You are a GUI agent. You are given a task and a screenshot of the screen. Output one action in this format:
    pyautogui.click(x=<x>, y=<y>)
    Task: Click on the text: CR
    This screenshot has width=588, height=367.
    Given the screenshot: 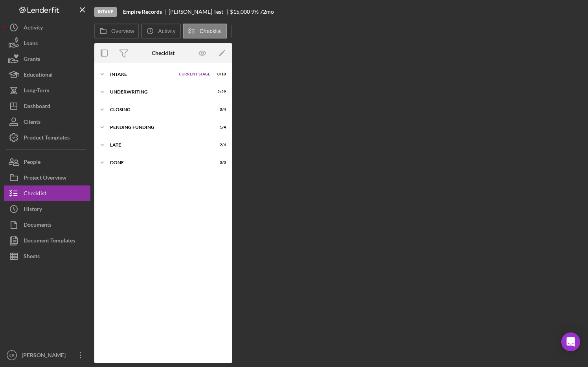 What is the action you would take?
    pyautogui.click(x=12, y=355)
    